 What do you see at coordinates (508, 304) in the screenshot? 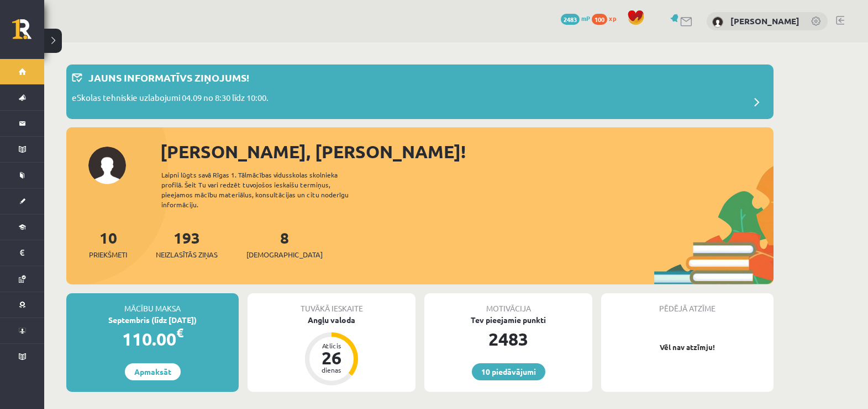
I see `div: Motivācija` at bounding box center [508, 304].